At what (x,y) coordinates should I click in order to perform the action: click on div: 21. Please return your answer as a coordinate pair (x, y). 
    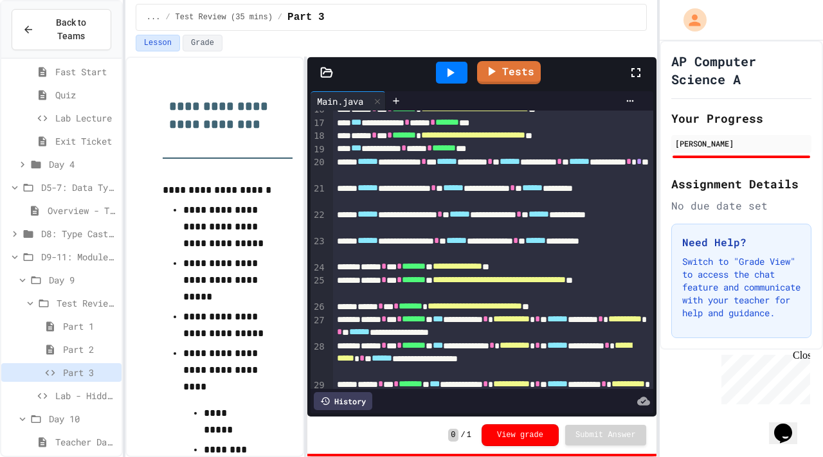
    Looking at the image, I should click on (318, 195).